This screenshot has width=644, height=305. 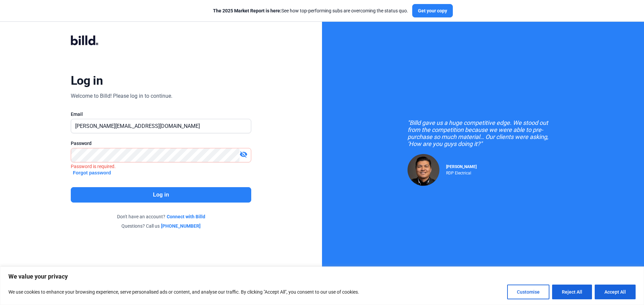 I want to click on div: RDP Electrical, so click(x=461, y=172).